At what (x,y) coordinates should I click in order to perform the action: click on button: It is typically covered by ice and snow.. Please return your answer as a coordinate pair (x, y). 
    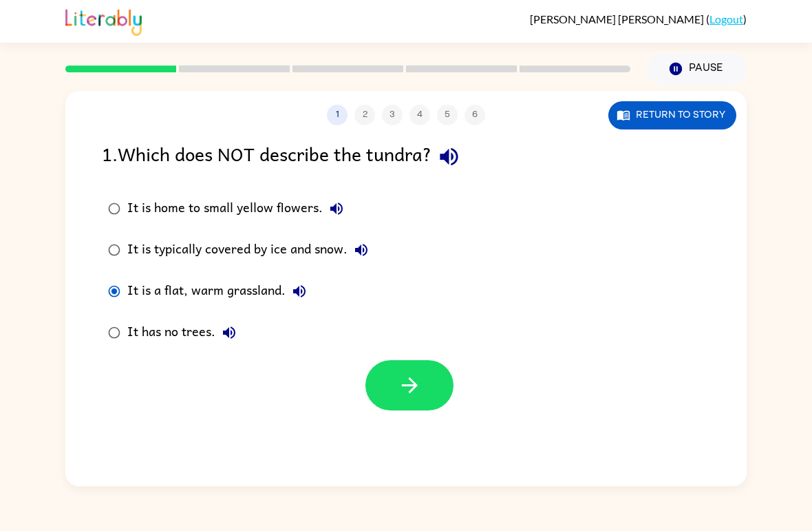
    Looking at the image, I should click on (361, 249).